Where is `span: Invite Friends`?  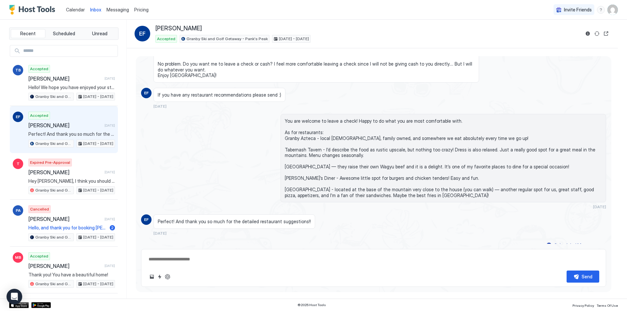 span: Invite Friends is located at coordinates (577, 10).